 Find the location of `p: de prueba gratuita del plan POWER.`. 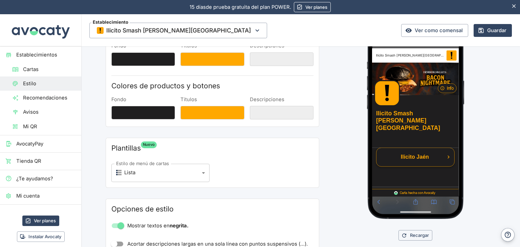

p: de prueba gratuita del plan POWER. is located at coordinates (241, 7).